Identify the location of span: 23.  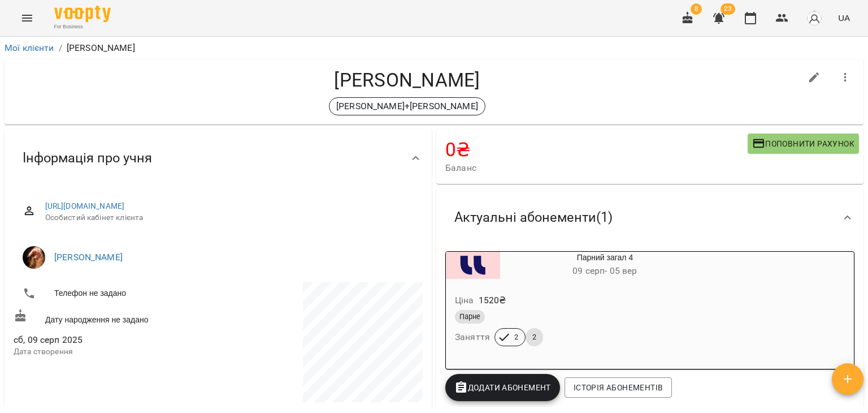
(727, 9).